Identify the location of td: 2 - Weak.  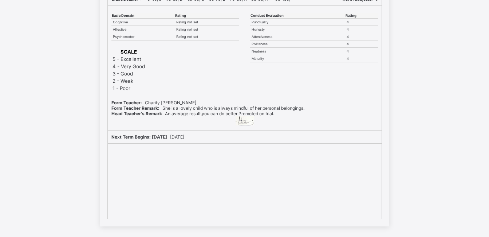
(129, 81).